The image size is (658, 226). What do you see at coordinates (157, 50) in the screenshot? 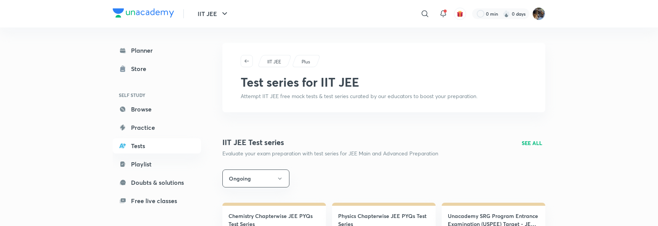
I see `a: Planner` at bounding box center [157, 50].